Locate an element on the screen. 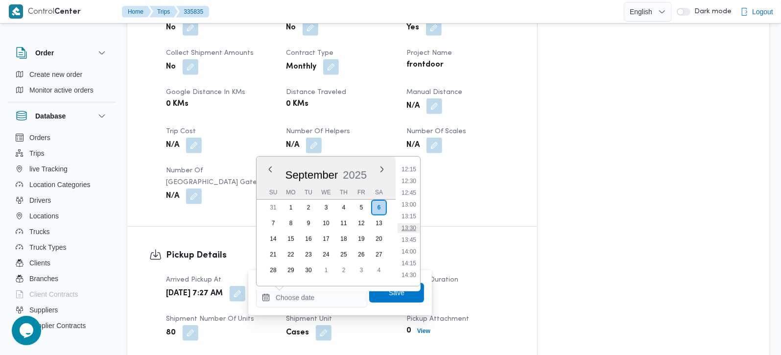 This screenshot has height=355, width=781. div: Th is located at coordinates (344, 192).